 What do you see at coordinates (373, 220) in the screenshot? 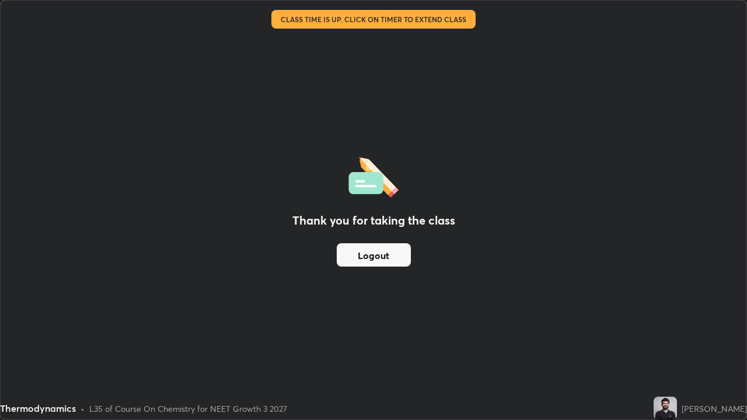
I see `h2: Thank you for taking the class` at bounding box center [373, 220].